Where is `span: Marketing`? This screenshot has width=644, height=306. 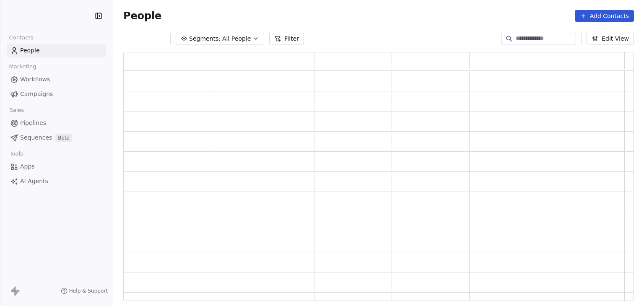 span: Marketing is located at coordinates (23, 67).